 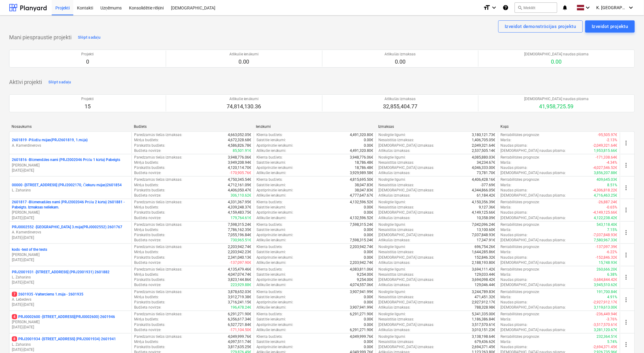 I want to click on p: 32,855,404.77, so click(x=400, y=107).